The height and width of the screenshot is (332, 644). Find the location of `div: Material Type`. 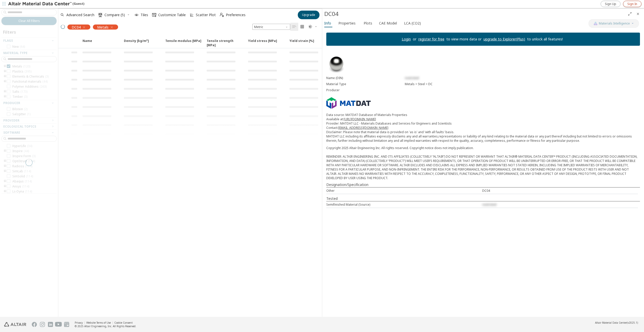

div: Material Type is located at coordinates (365, 84).